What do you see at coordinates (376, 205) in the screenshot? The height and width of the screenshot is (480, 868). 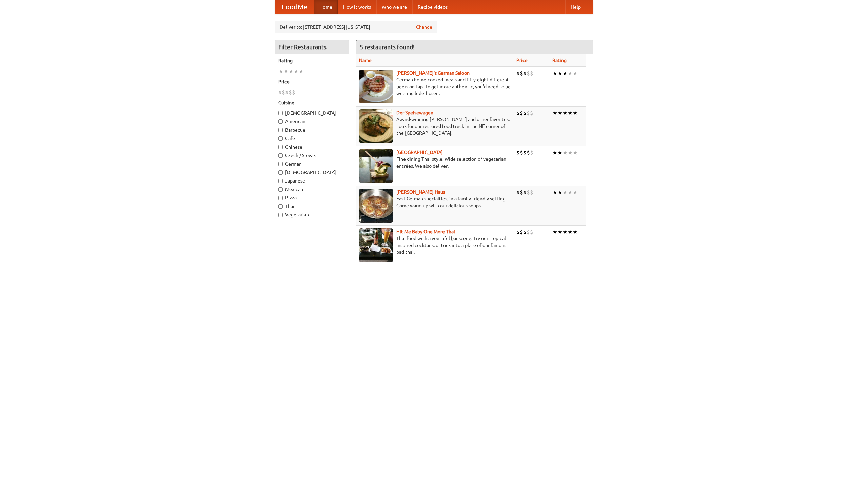 I see `img: kohlhaus.jpg` at bounding box center [376, 205].